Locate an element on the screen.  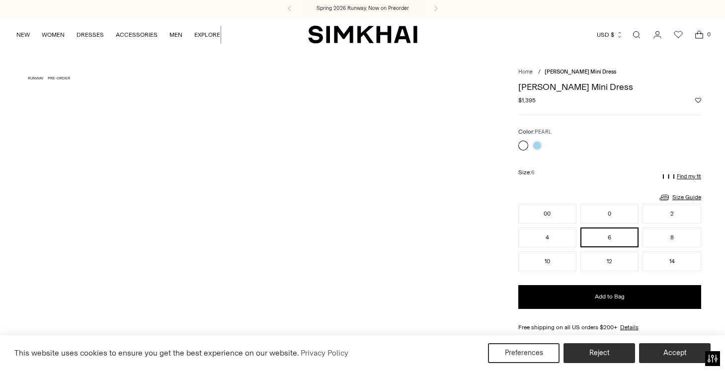
a: MEN is located at coordinates (176, 35).